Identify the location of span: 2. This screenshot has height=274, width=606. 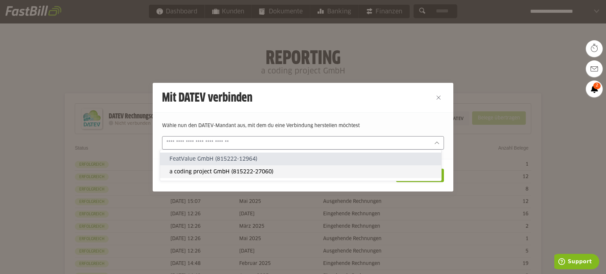
(597, 86).